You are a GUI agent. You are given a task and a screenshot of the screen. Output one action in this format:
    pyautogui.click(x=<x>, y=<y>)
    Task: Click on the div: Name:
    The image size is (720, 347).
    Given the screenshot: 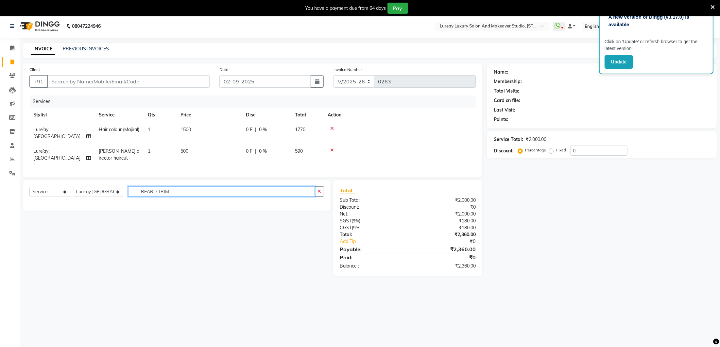 What is the action you would take?
    pyautogui.click(x=501, y=72)
    